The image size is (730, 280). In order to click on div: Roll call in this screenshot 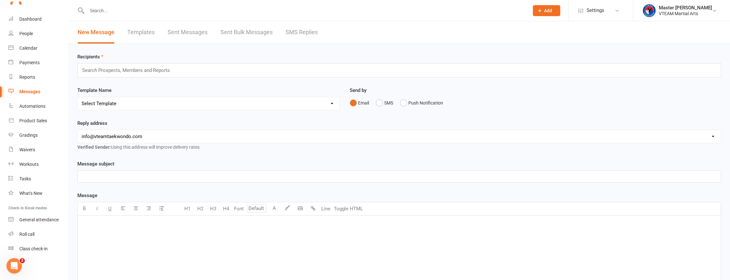, I will do `click(27, 234)`.